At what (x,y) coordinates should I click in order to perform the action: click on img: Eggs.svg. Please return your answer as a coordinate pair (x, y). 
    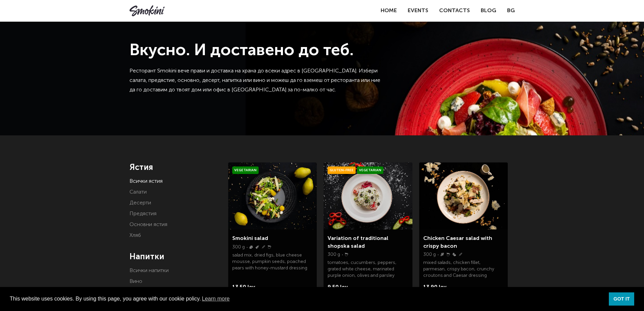
    Looking at the image, I should click on (454, 255).